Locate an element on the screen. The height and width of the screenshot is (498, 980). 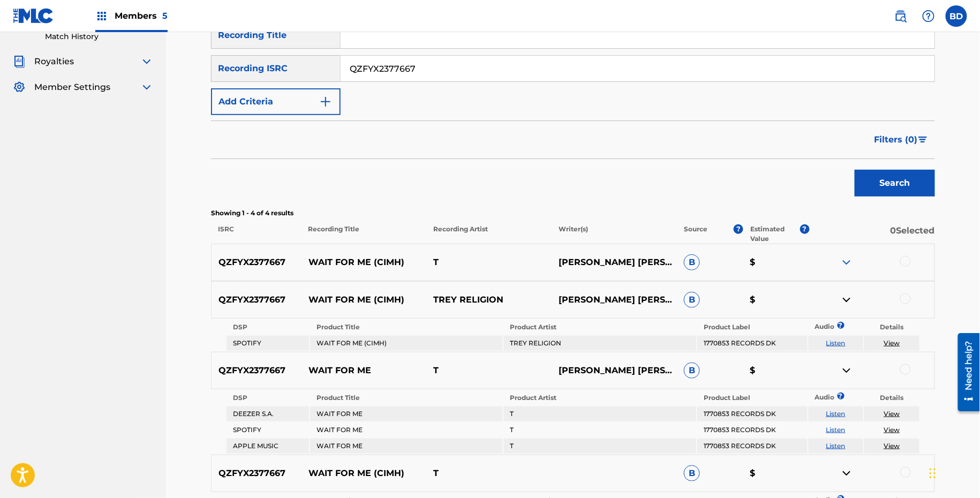
a: Match History is located at coordinates (99, 36).